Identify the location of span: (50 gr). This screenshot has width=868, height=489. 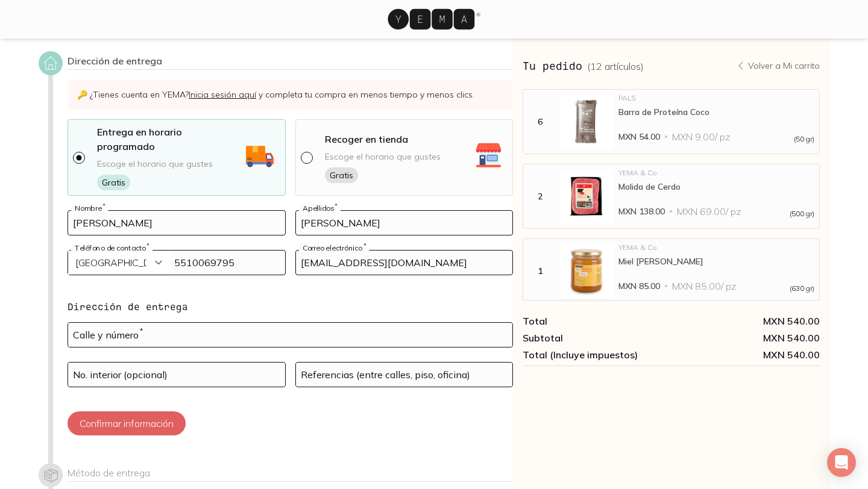
(804, 139).